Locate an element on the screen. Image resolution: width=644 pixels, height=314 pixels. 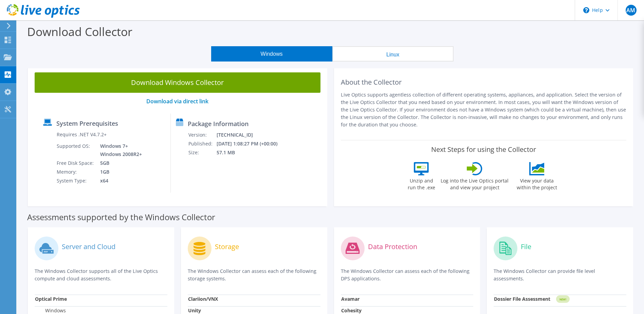
td: Memory: is located at coordinates (76, 172).